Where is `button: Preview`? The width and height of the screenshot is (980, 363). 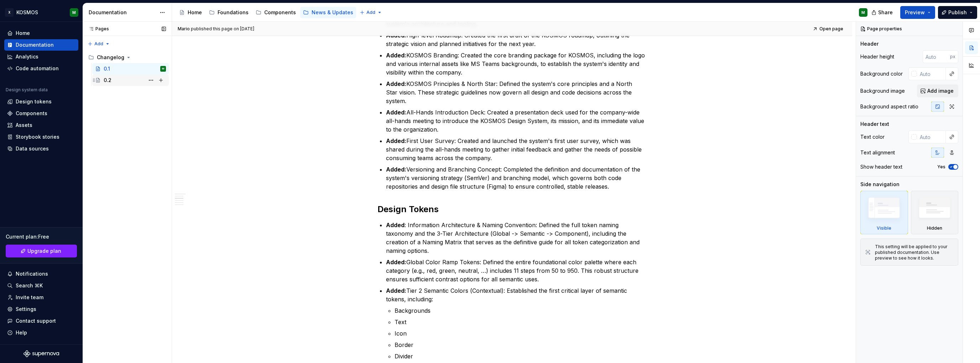
button: Preview is located at coordinates (918, 12).